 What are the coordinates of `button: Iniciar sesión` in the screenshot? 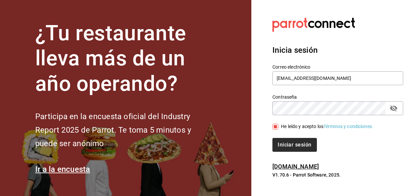 It's located at (295, 145).